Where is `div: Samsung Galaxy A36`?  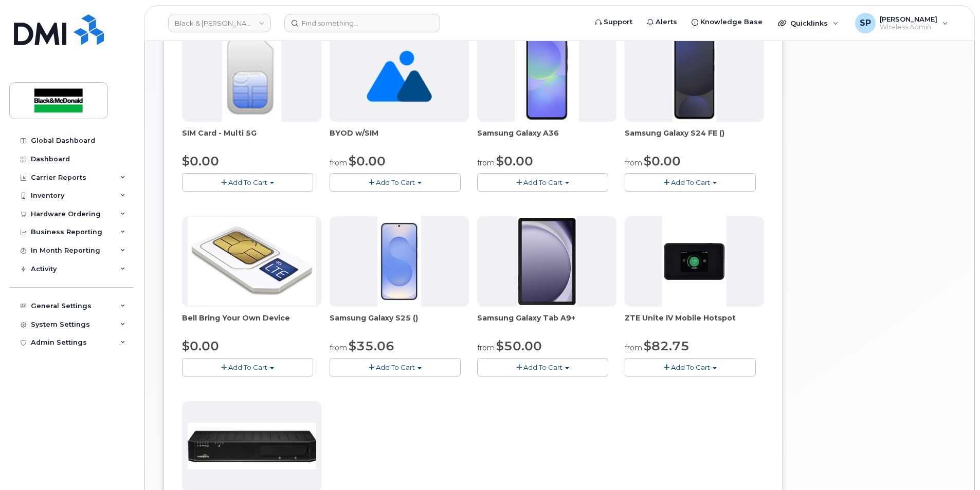
div: Samsung Galaxy A36 is located at coordinates (546, 138).